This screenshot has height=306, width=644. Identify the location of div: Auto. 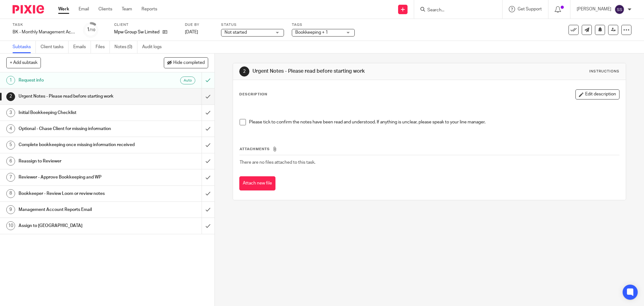
(188, 80).